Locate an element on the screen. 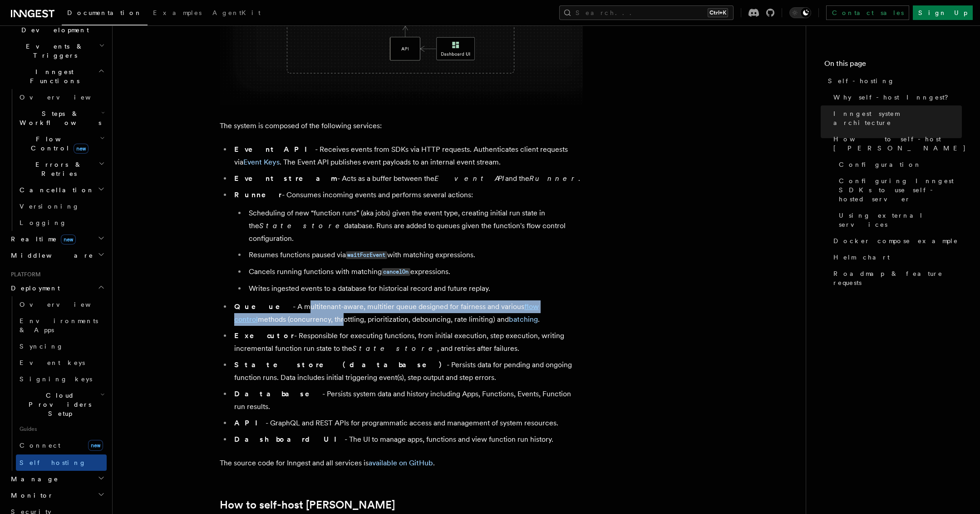 The height and width of the screenshot is (514, 980). h4: On this page is located at coordinates (893, 65).